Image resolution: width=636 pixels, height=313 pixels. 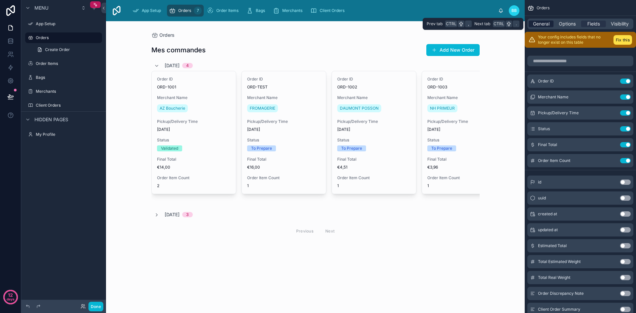 What do you see at coordinates (514, 11) in the screenshot?
I see `span: BB` at bounding box center [514, 11].